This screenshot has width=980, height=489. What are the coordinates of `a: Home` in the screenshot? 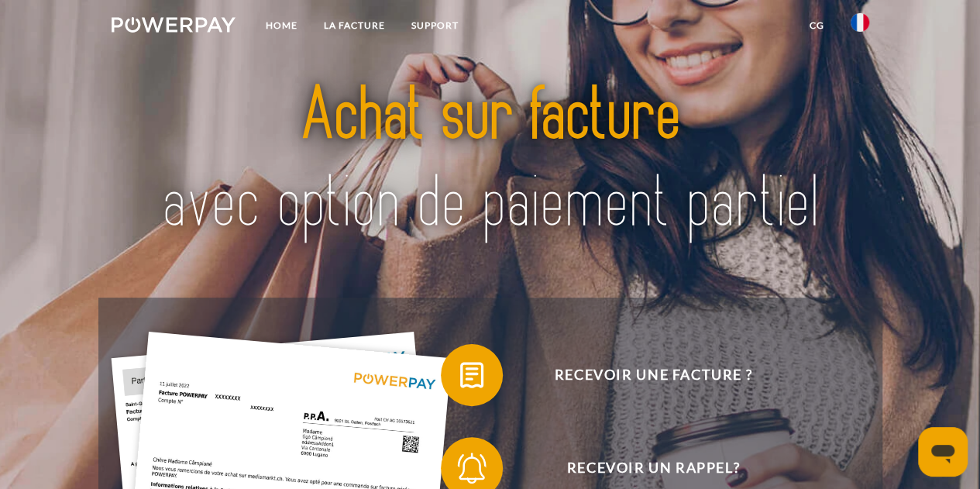 It's located at (281, 26).